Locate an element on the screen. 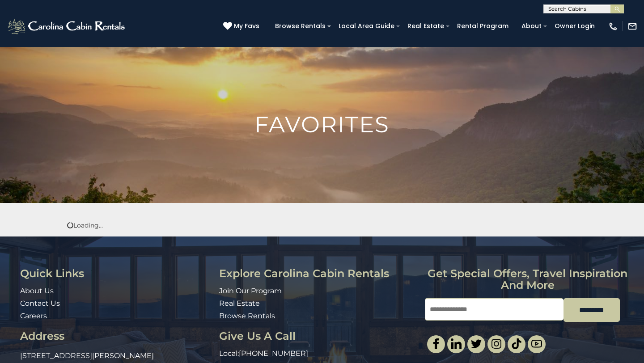  h3: Give Us A Call is located at coordinates (318, 336).